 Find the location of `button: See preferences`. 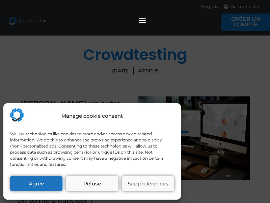

button: See preferences is located at coordinates (148, 183).